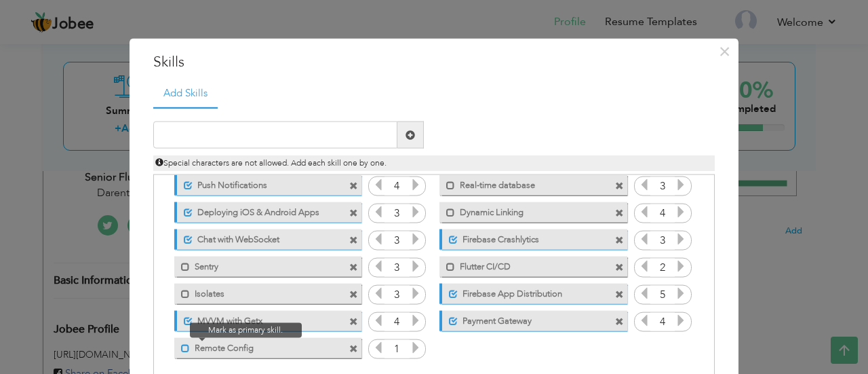  What do you see at coordinates (434, 62) in the screenshot?
I see `h3: Skills` at bounding box center [434, 62].